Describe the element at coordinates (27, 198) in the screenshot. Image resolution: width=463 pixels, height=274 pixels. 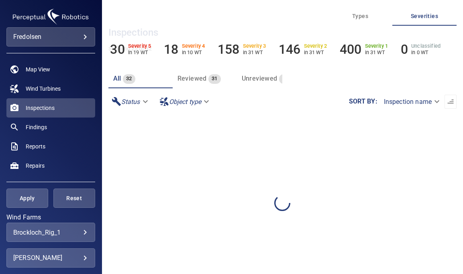
I see `button: Apply` at that location.